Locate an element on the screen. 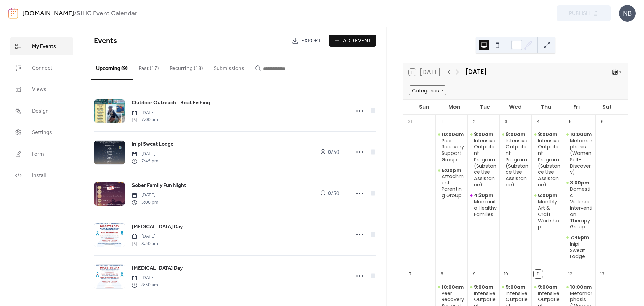  button: Submissions is located at coordinates (229, 67).